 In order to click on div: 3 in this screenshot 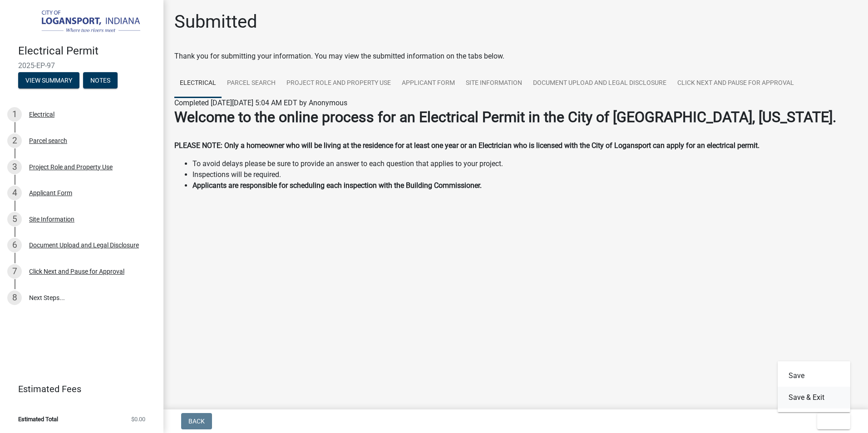, I will do `click(15, 167)`.